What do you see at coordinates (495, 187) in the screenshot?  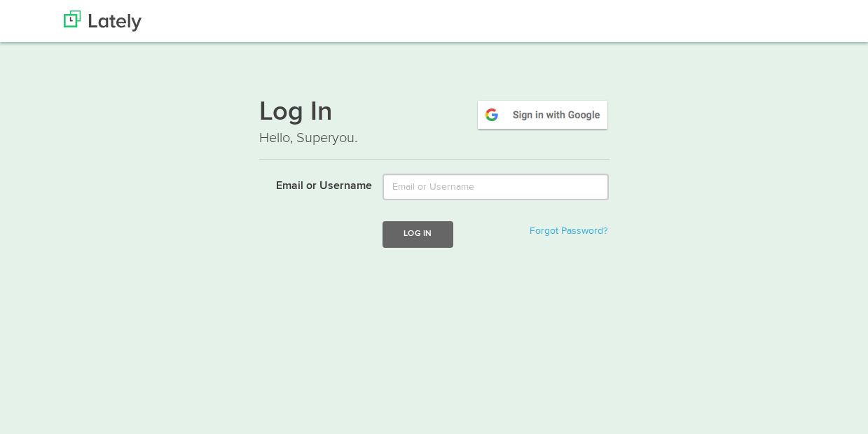 I see `input: Email or Username` at bounding box center [495, 187].